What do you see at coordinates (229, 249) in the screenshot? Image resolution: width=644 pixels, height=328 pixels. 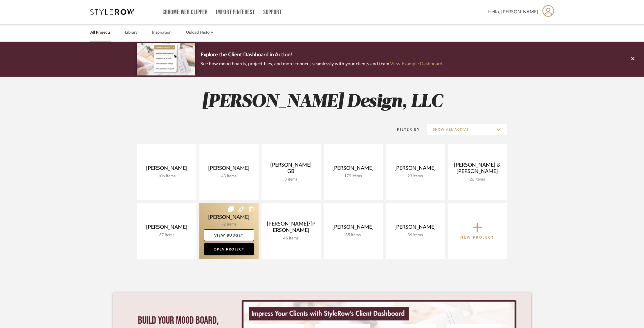 I see `a: Open Project` at bounding box center [229, 249].